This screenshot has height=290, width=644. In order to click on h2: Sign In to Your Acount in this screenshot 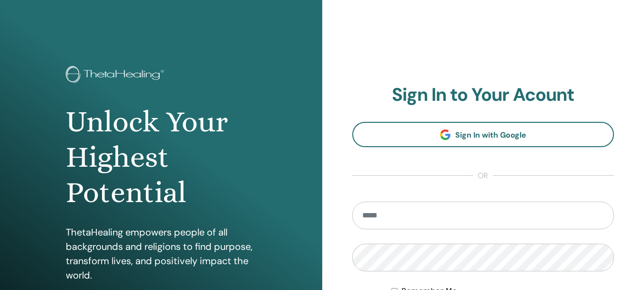, I will do `click(484, 95)`.